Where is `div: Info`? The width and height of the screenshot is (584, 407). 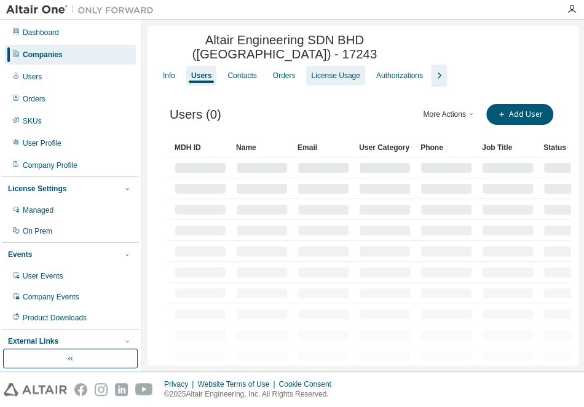 div: Info is located at coordinates (169, 76).